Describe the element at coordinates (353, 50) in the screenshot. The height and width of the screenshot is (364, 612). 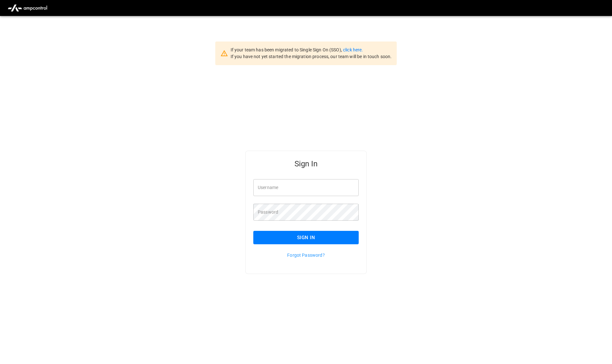
I see `a: click here.` at that location.